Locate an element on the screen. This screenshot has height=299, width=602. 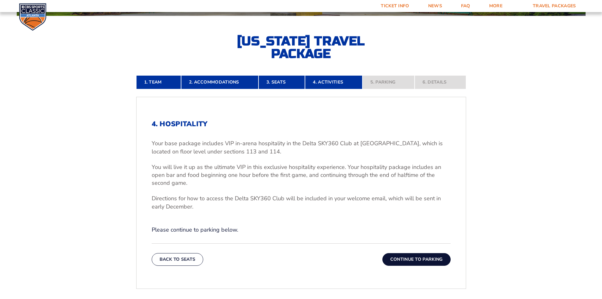
p: Please continue to parking below. is located at coordinates (301, 230).